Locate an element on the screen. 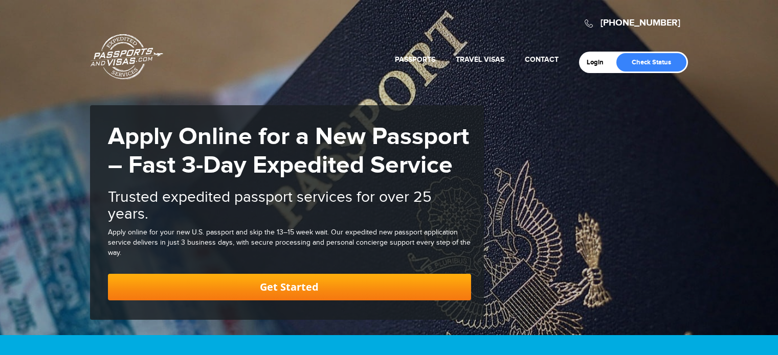  a: Travel Visas is located at coordinates (480, 59).